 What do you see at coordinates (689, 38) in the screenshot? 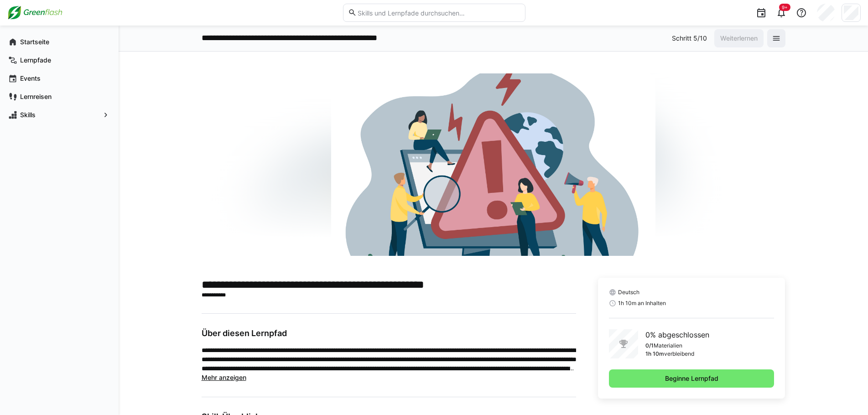
I see `p: Schritt 5/10` at bounding box center [689, 38].